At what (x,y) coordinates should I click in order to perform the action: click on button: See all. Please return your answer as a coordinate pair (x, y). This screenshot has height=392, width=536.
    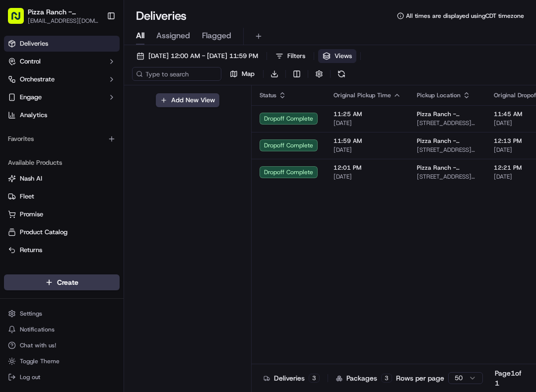
    Looking at the image, I should click on (168, 133).